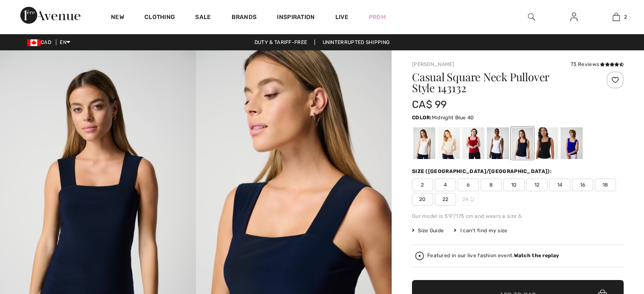 This screenshot has width=644, height=294. I want to click on span: CAD, so click(40, 42).